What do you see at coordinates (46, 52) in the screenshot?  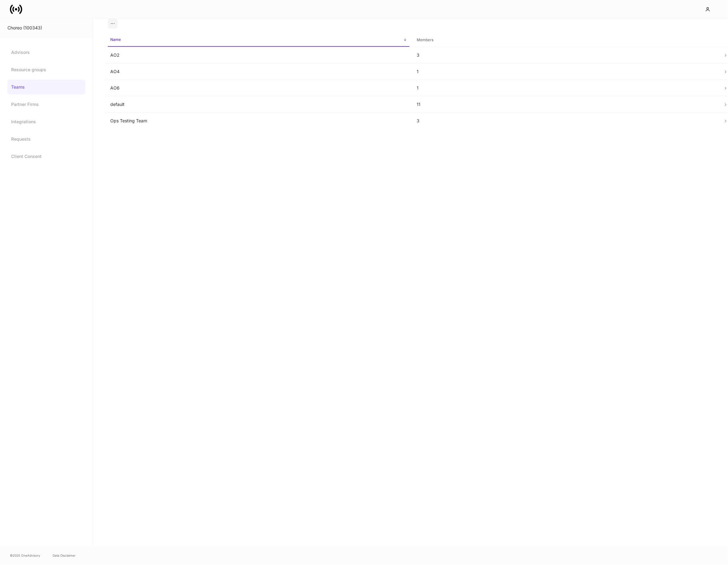 I see `a: Advisors` at bounding box center [46, 52].